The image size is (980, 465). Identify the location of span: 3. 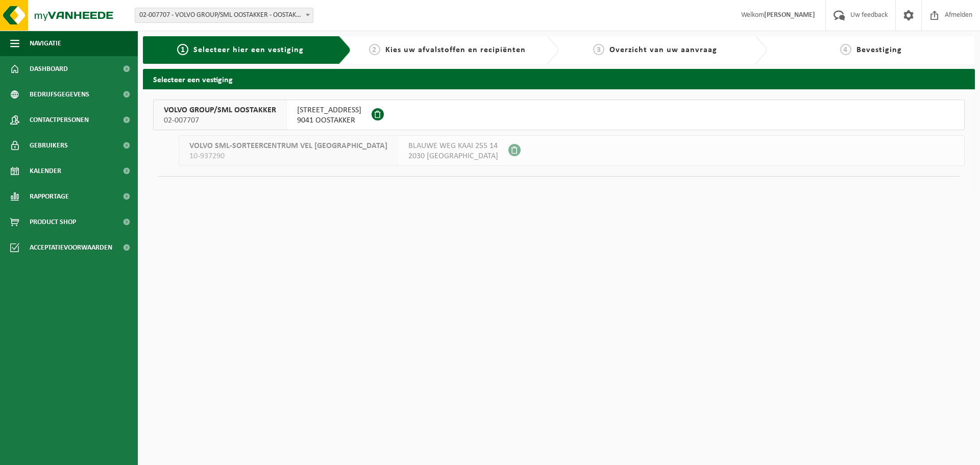
(598, 50).